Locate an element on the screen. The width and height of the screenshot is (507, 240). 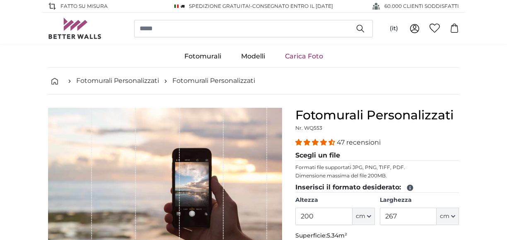
span: Fatto su misura is located at coordinates (84, 6).